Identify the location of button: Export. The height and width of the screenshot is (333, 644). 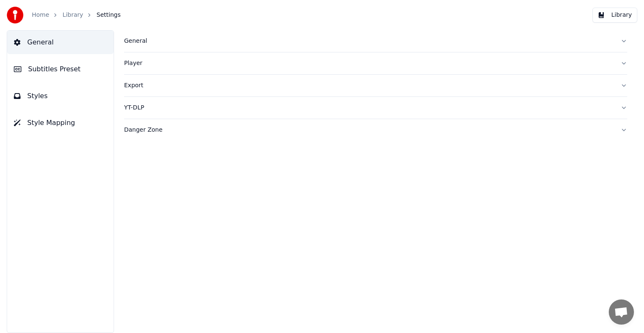
(375, 86).